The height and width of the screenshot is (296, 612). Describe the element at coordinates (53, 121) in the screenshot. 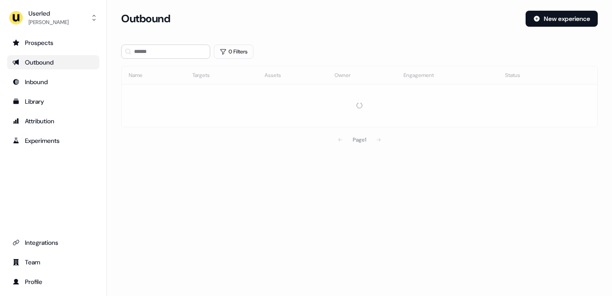

I see `div: Attribution` at that location.